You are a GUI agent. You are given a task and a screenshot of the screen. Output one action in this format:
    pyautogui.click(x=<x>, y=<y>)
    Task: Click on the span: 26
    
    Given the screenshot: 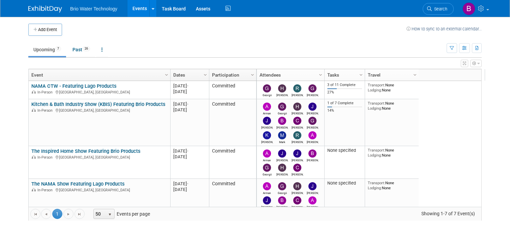 What is the action you would take?
    pyautogui.click(x=86, y=49)
    